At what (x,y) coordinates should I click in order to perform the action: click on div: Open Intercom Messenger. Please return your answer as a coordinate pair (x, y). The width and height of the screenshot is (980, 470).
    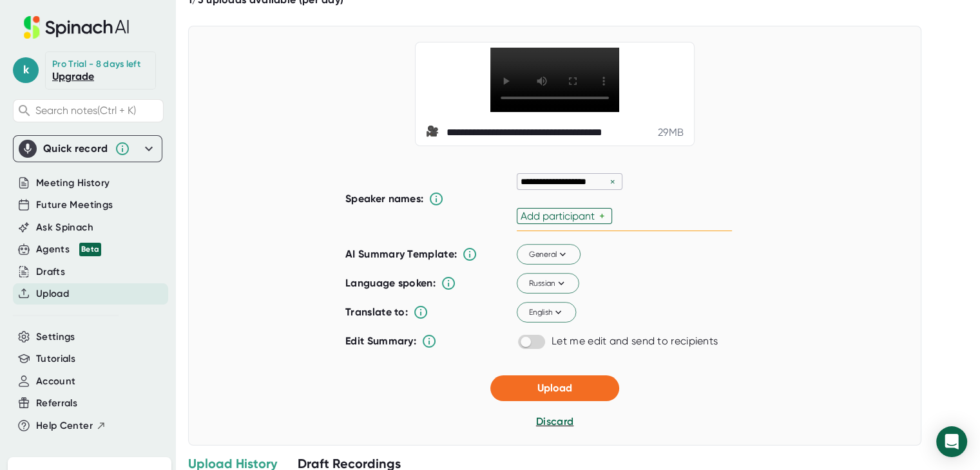
    Looking at the image, I should click on (952, 442).